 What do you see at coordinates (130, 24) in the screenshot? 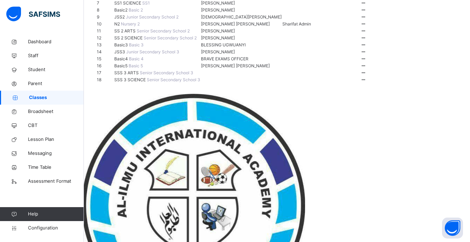
I see `span: Nursery 2` at bounding box center [130, 24].